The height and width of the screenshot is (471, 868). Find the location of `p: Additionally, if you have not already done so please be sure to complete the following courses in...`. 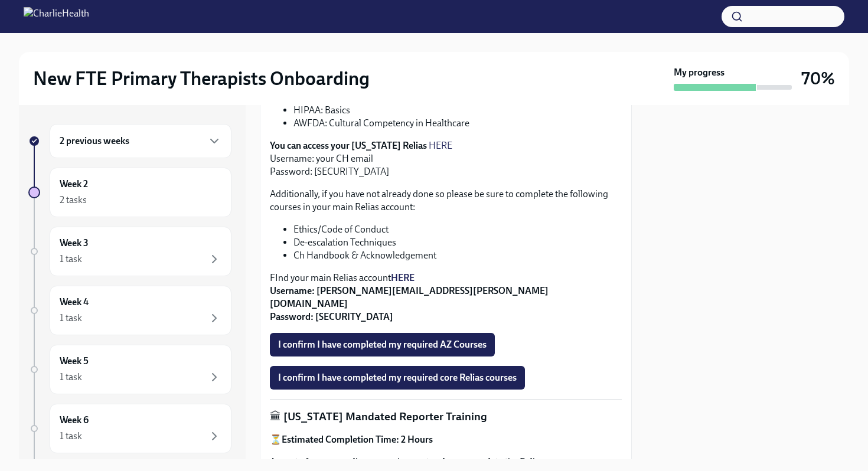

p: Additionally, if you have not already done so please be sure to complete the following courses in... is located at coordinates (446, 201).